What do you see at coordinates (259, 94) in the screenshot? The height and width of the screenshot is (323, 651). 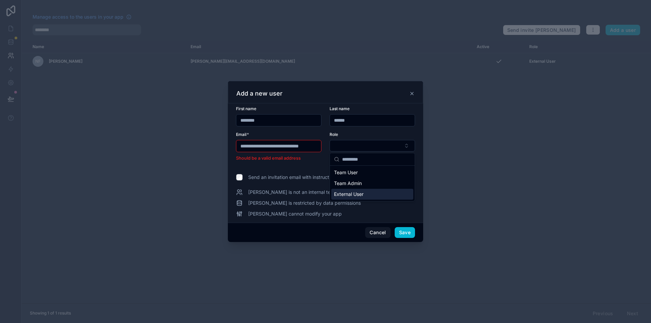 I see `h3: Add a new user` at bounding box center [259, 94].